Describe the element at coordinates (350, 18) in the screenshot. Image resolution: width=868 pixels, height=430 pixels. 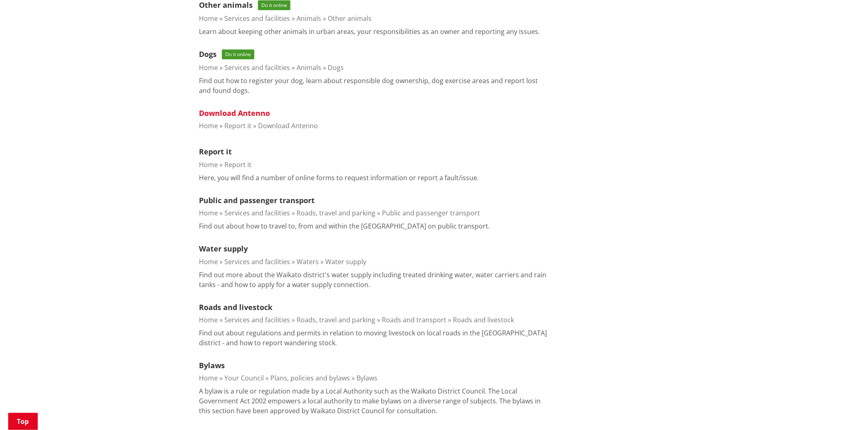
I see `a: Other animals` at that location.